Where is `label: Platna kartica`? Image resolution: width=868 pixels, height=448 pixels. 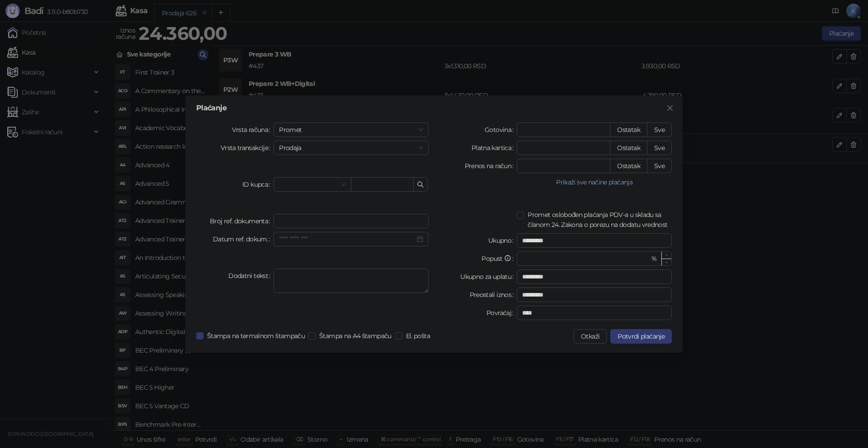
label: Platna kartica is located at coordinates (494, 148).